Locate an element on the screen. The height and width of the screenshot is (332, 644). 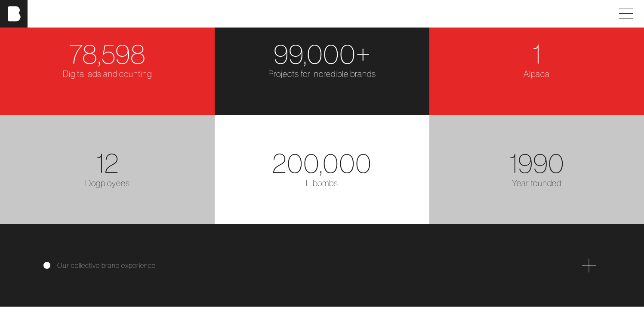
span: 78,598 is located at coordinates (107, 53).